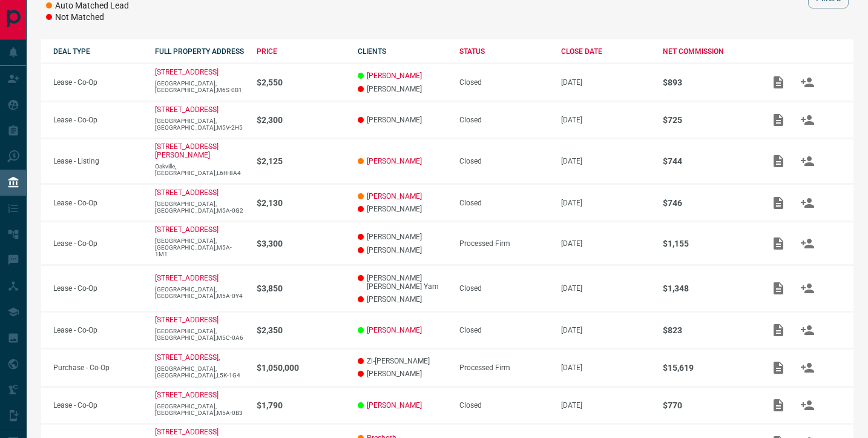  I want to click on div: DEAL TYPE, so click(98, 52).